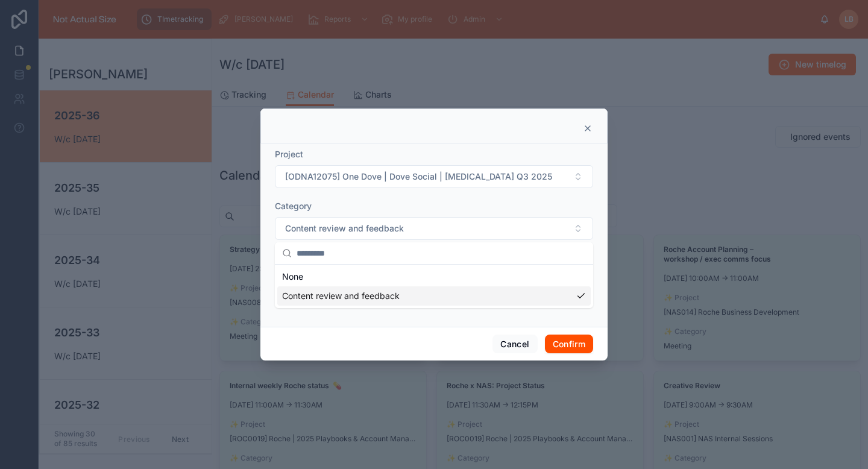 This screenshot has width=868, height=469. I want to click on span: Project, so click(289, 154).